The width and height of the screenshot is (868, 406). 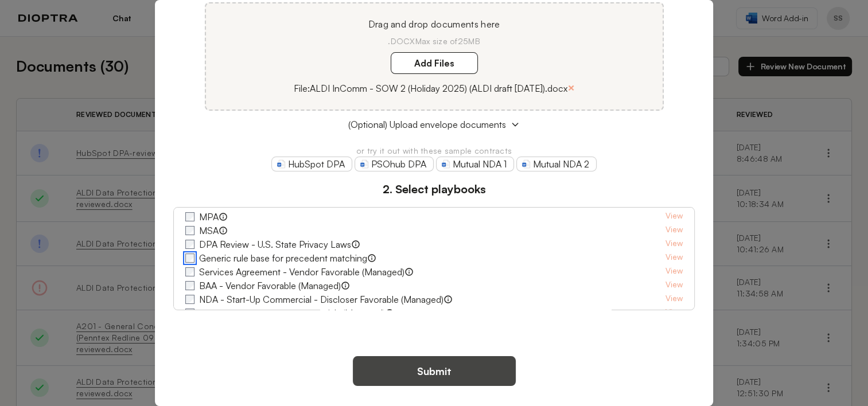 I want to click on p: Drag and drop documents here, so click(x=434, y=24).